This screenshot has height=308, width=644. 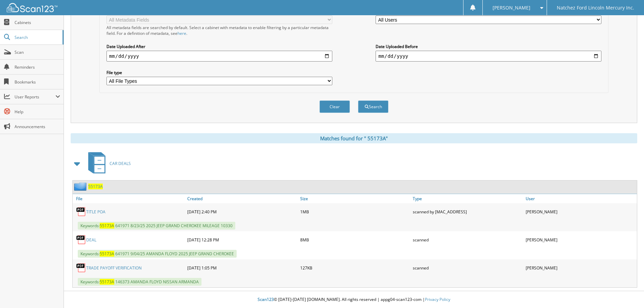 I want to click on span: Scan, so click(x=37, y=52).